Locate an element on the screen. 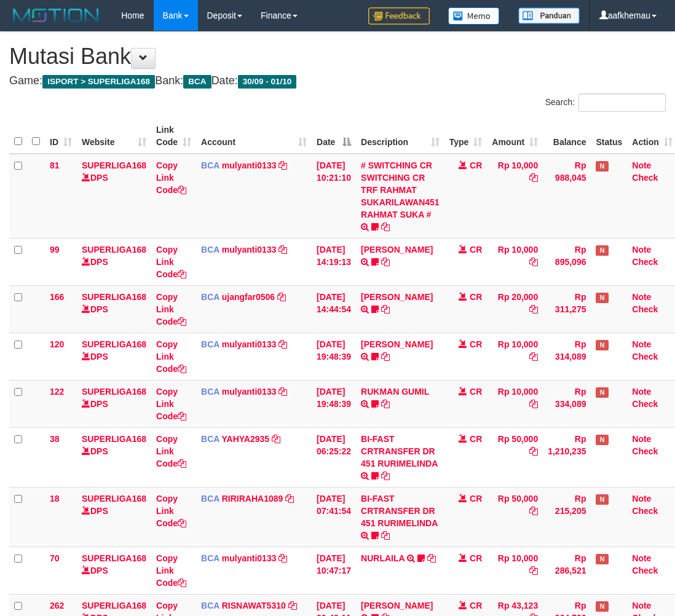  span: 38 is located at coordinates (54, 439).